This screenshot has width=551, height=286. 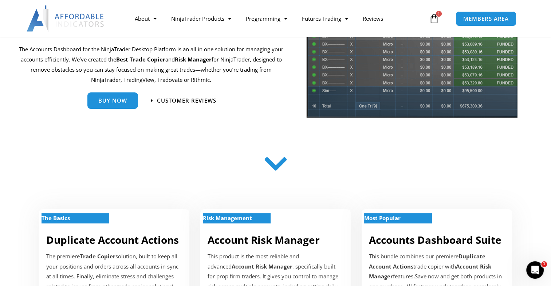 I want to click on a: Accounts Dashboard Suite, so click(x=435, y=240).